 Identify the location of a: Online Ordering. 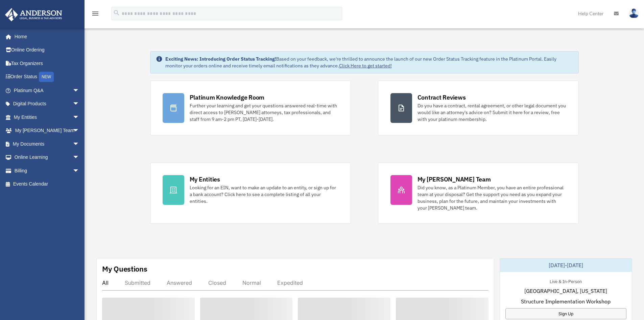
(47, 50).